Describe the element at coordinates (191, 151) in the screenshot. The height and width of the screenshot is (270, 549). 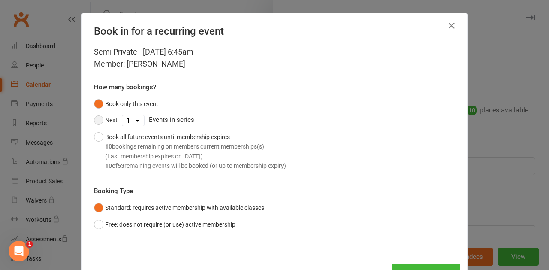
I see `button: Book all future events until membership expires10bookings remaining on member's current membershi...` at that location.